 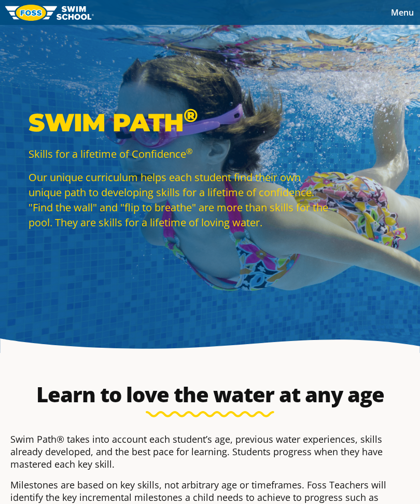 I want to click on p: Our unique curriculum helps each student find their own unique path to developing skills for a li..., so click(x=179, y=200).